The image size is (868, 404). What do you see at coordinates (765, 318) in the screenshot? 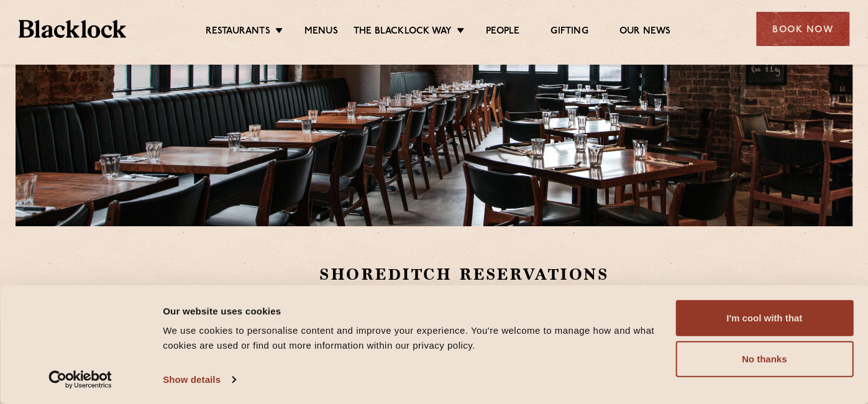
I see `button: I'm cool with that` at bounding box center [765, 318].